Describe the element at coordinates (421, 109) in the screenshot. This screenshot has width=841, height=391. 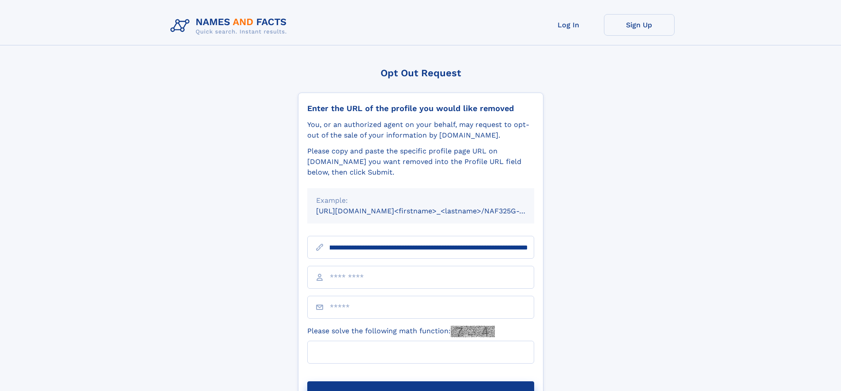
I see `div: Enter the URL of the profile you would like removed` at that location.